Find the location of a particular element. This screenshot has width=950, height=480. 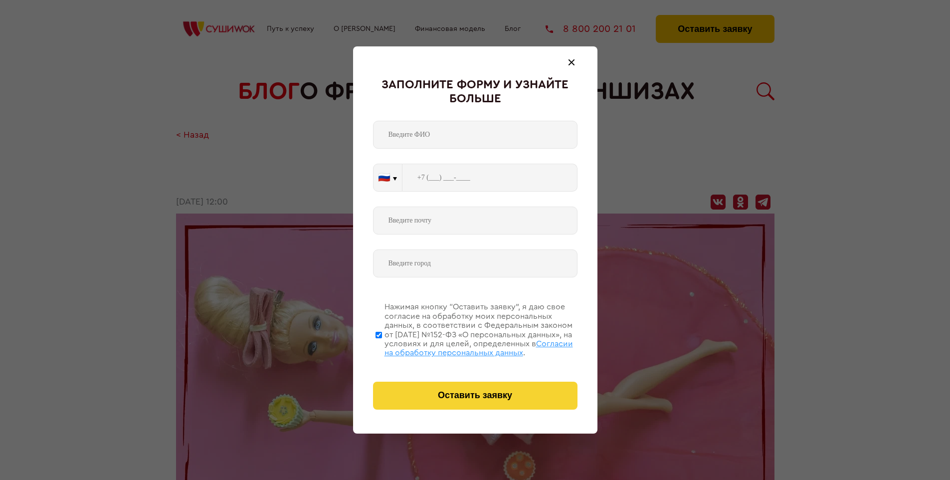

button: Оставить заявку is located at coordinates (475, 395).